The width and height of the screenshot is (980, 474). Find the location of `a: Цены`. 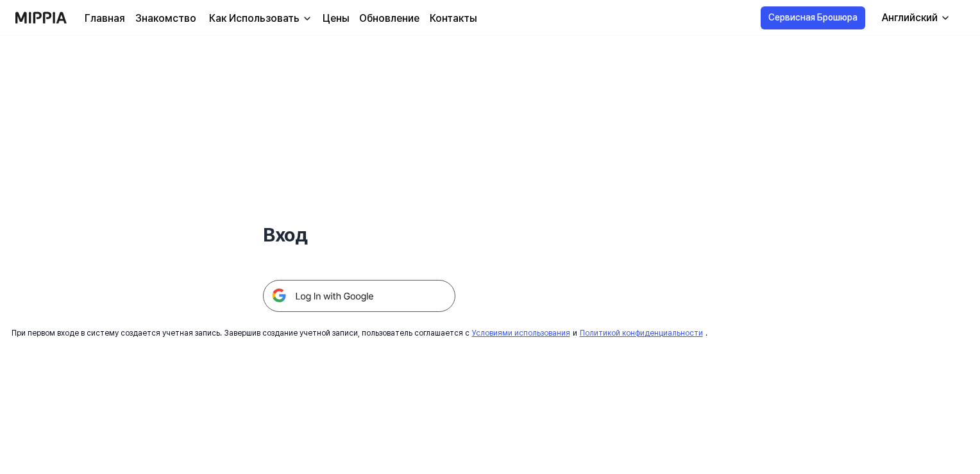

a: Цены is located at coordinates (335, 19).